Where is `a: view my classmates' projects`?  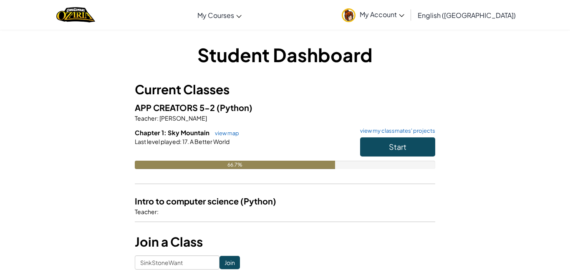 a: view my classmates' projects is located at coordinates (396, 131).